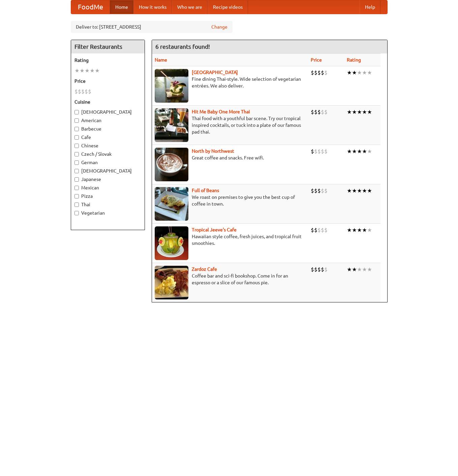  What do you see at coordinates (77, 213) in the screenshot?
I see `input: Vegetarian` at bounding box center [77, 213].